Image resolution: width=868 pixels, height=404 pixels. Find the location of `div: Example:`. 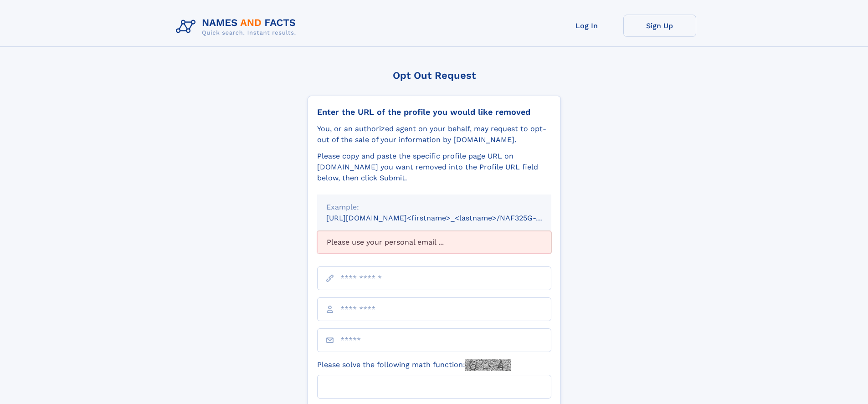

div: Example: is located at coordinates (434, 207).